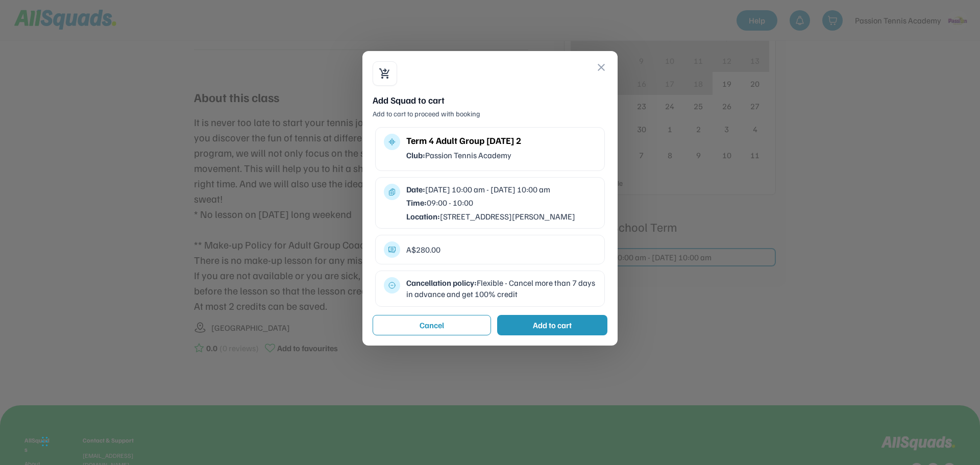 Image resolution: width=980 pixels, height=465 pixels. I want to click on strong: Date:, so click(416, 189).